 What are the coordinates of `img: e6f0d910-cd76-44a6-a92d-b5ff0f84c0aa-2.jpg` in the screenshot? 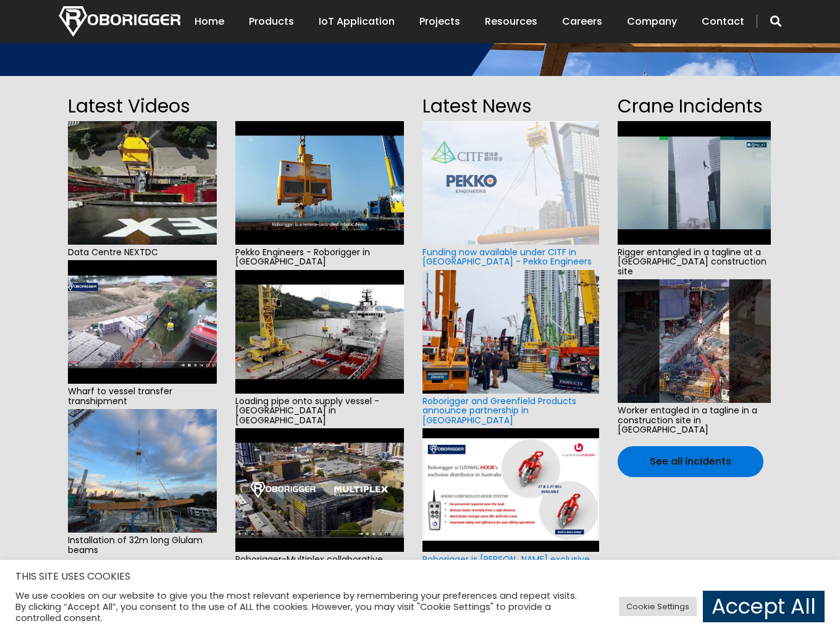 It's located at (142, 470).